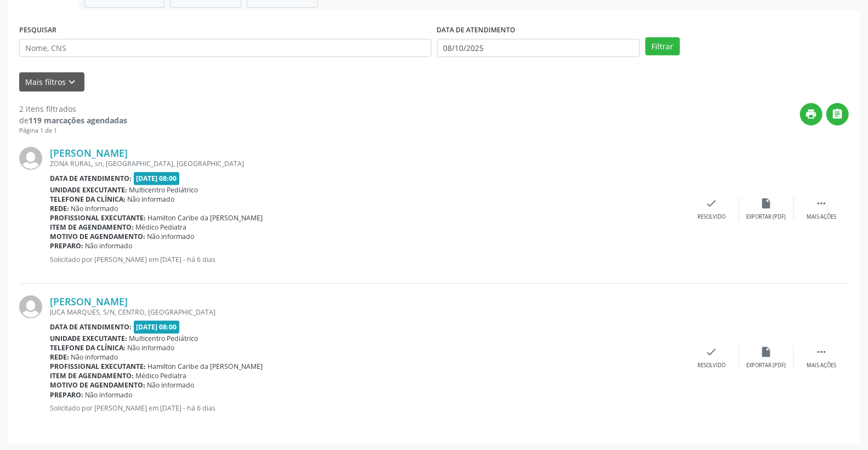  I want to click on input: Nome, CNS, so click(225, 48).